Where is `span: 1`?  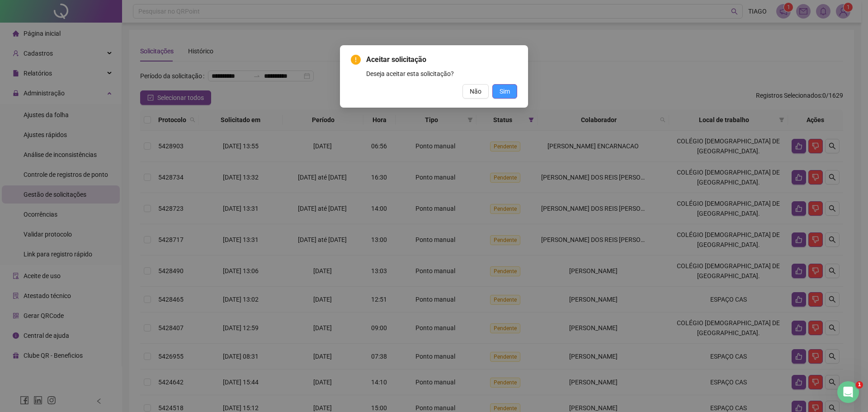 span: 1 is located at coordinates (859, 385).